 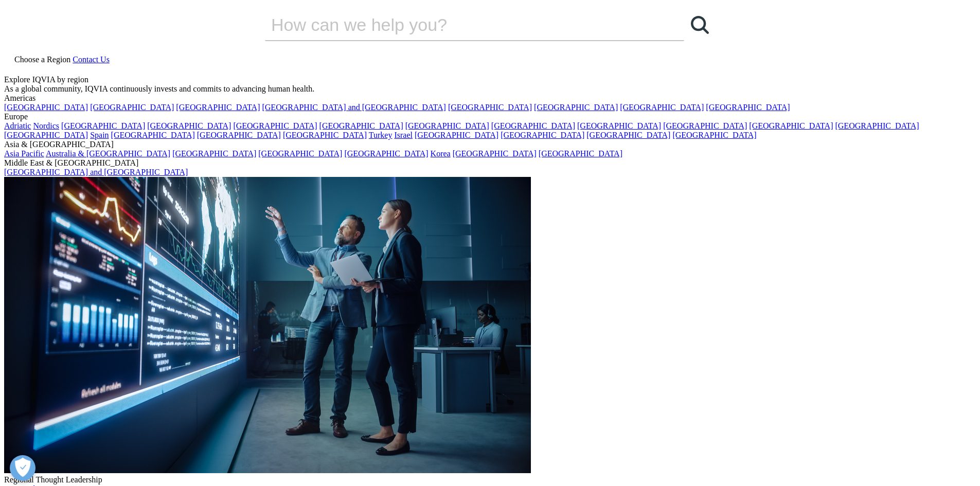 What do you see at coordinates (460, 25) in the screenshot?
I see `input: Zoeken` at bounding box center [460, 25].